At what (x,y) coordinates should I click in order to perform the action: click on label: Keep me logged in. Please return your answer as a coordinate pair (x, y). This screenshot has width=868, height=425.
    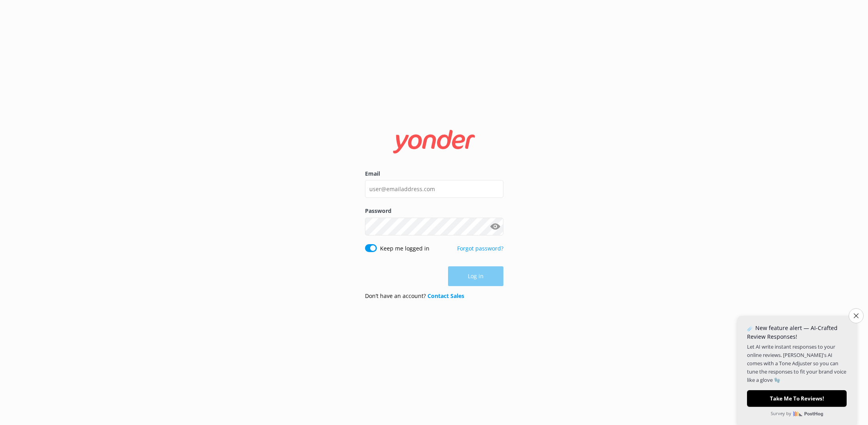
    Looking at the image, I should click on (404, 248).